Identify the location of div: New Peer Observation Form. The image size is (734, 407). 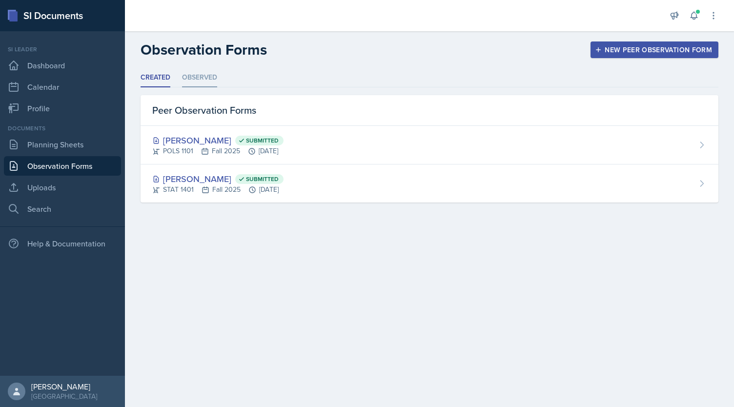
(654, 50).